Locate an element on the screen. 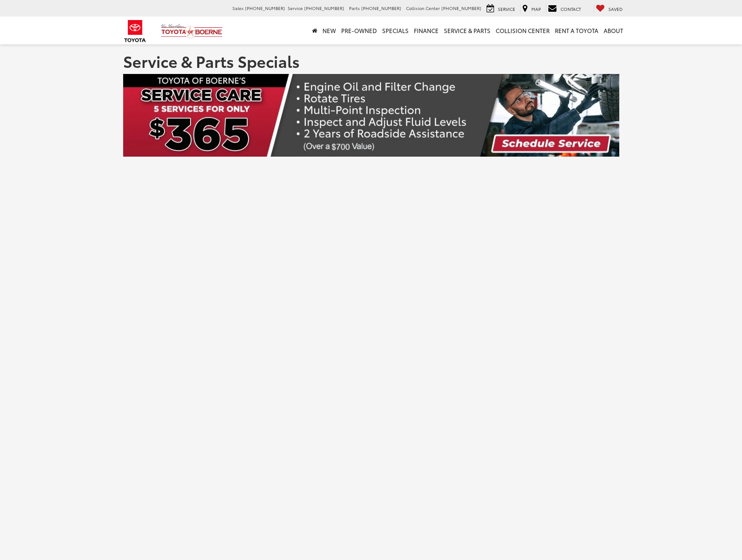 The image size is (742, 560). span: Sales is located at coordinates (238, 8).